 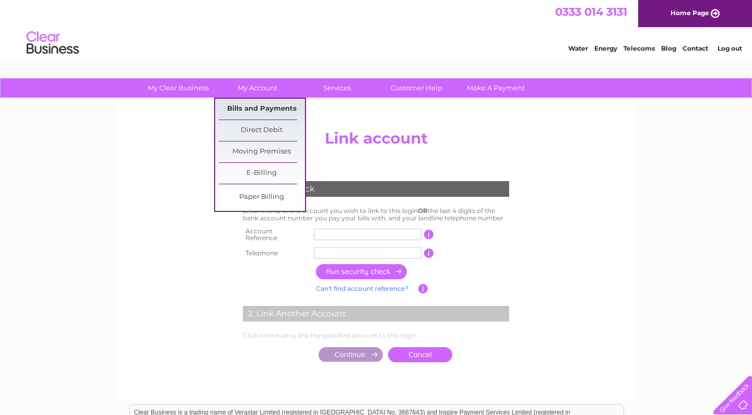 I want to click on a: Bills and Payments, so click(x=262, y=109).